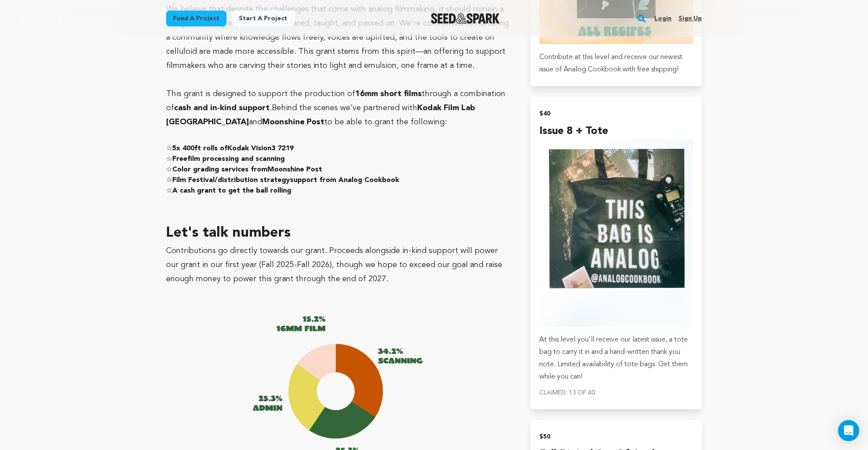 The image size is (868, 450). What do you see at coordinates (616, 114) in the screenshot?
I see `h2: $40` at bounding box center [616, 114].